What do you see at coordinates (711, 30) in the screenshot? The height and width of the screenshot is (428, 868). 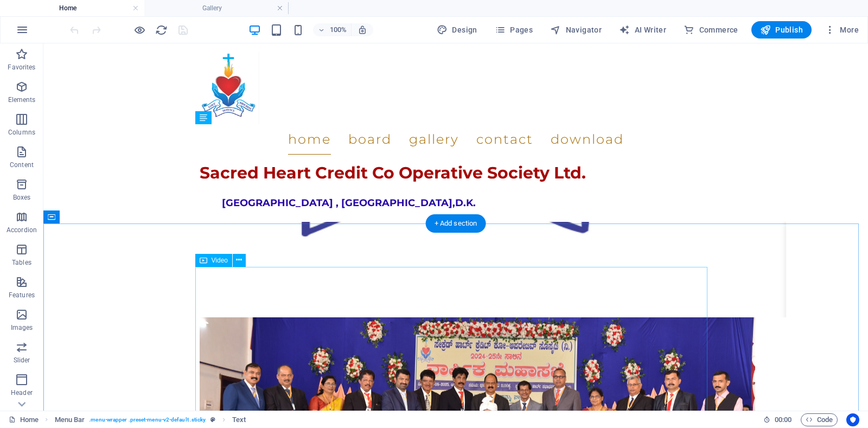 I see `span: Commerce` at bounding box center [711, 30].